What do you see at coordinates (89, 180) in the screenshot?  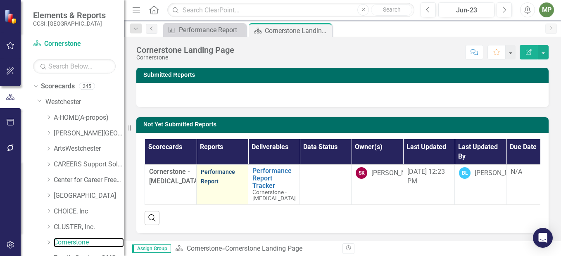 I see `a: Center for Career Freedom` at bounding box center [89, 180].